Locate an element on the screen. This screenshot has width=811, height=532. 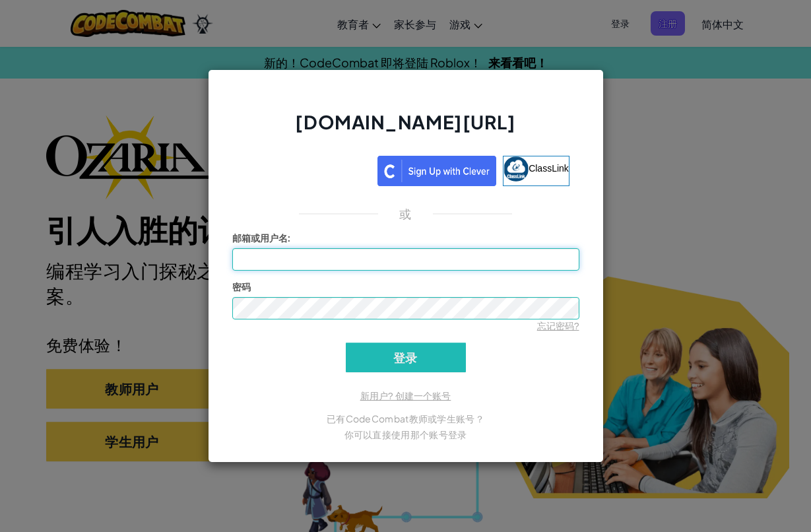
div: 使用 Google 账号登录。在新标签页中打开 is located at coordinates (306, 169).